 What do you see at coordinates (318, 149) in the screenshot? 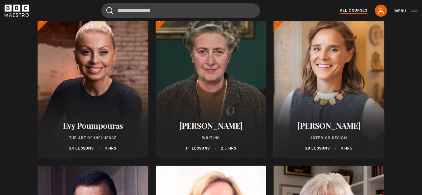
I see `p: 20 lessons` at bounding box center [318, 149].